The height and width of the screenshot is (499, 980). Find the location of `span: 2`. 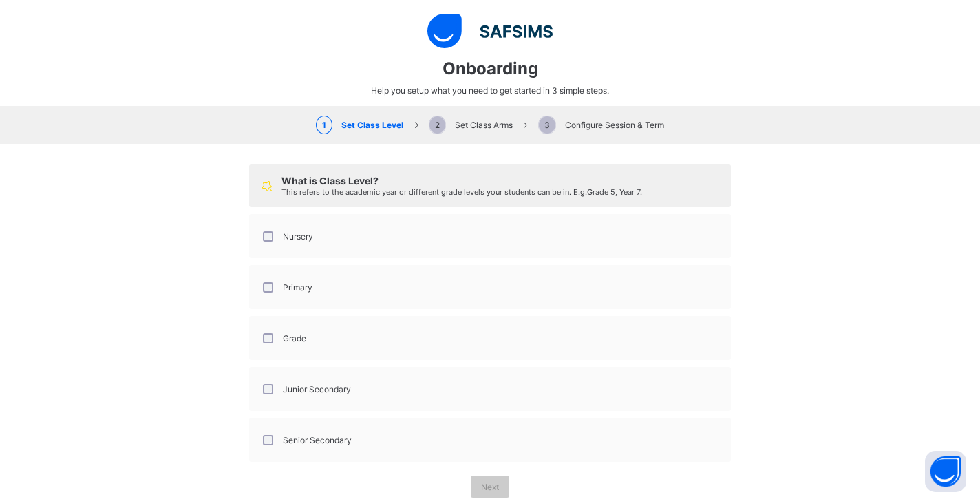

span: 2 is located at coordinates (437, 125).